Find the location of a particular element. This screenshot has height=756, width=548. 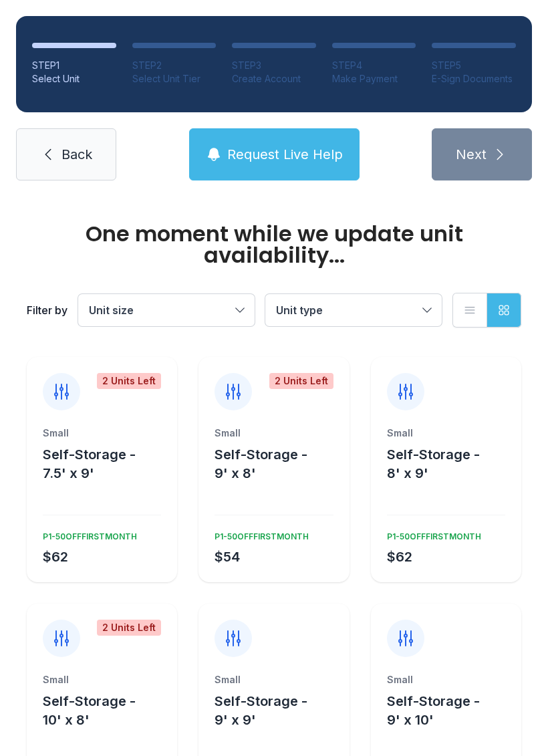

div: STEP 3 is located at coordinates (274, 66).